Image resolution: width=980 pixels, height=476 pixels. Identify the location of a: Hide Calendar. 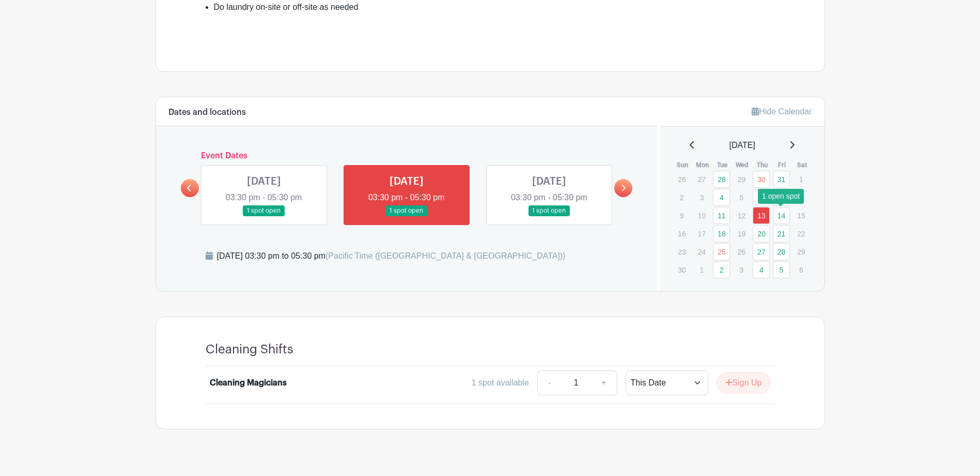
(782, 111).